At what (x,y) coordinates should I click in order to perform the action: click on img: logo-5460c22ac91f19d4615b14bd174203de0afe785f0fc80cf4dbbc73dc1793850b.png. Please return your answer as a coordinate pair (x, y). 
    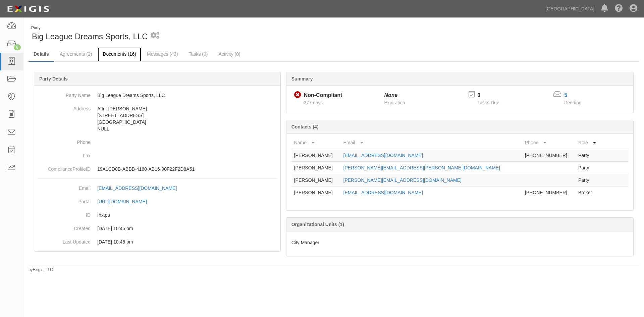
    Looking at the image, I should click on (28, 9).